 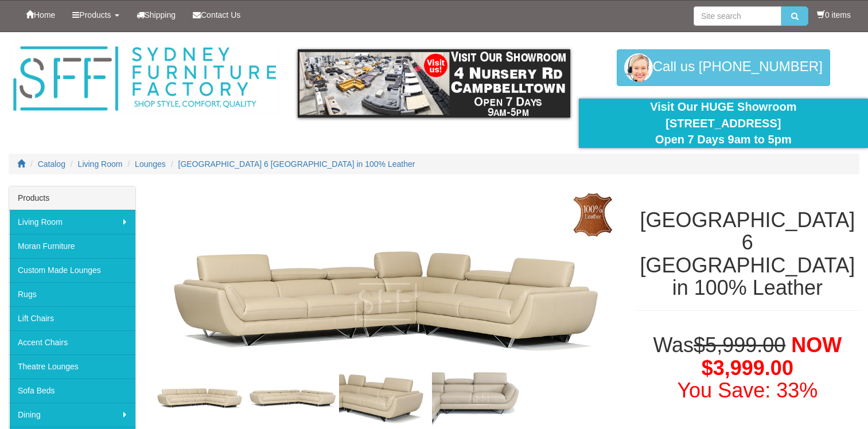 What do you see at coordinates (72, 294) in the screenshot?
I see `a: Rugs` at bounding box center [72, 294].